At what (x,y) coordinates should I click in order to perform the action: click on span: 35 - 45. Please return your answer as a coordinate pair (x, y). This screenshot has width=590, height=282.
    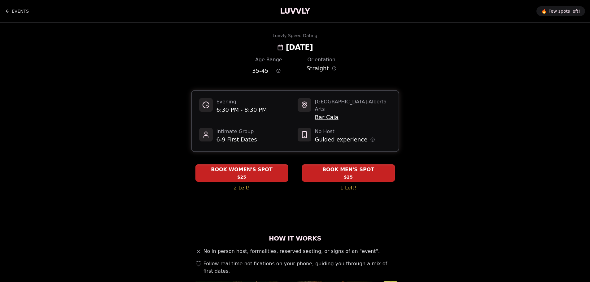
    Looking at the image, I should click on (260, 71).